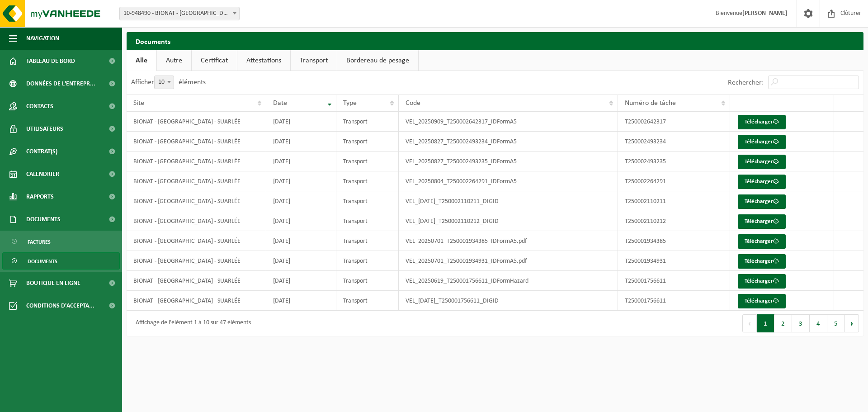 Image resolution: width=868 pixels, height=412 pixels. Describe the element at coordinates (650, 103) in the screenshot. I see `span: Numéro de tâche` at that location.